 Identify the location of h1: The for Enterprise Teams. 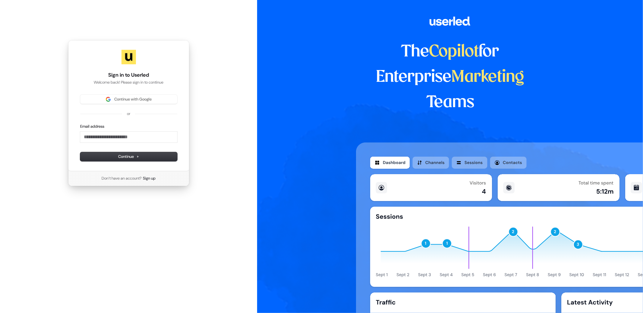
(450, 77).